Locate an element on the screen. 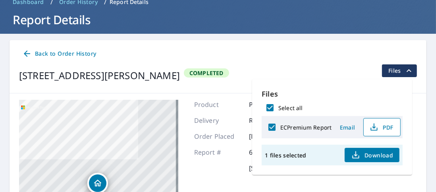  p: 1 files selected is located at coordinates (286, 155).